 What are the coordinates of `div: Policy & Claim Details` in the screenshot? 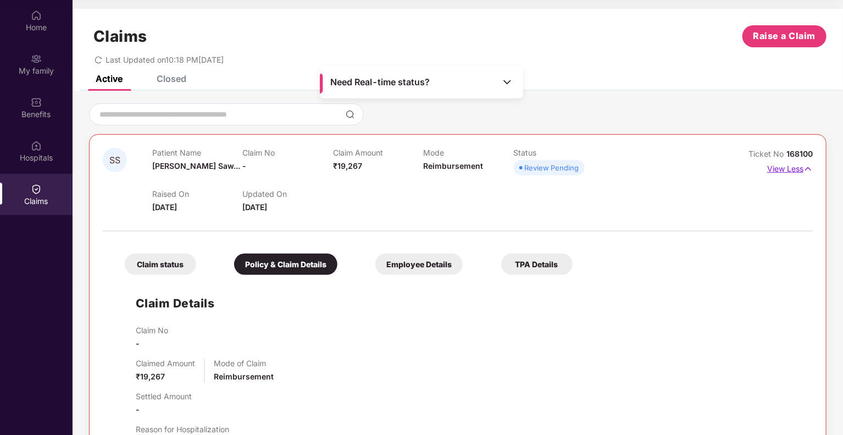 It's located at (286, 264).